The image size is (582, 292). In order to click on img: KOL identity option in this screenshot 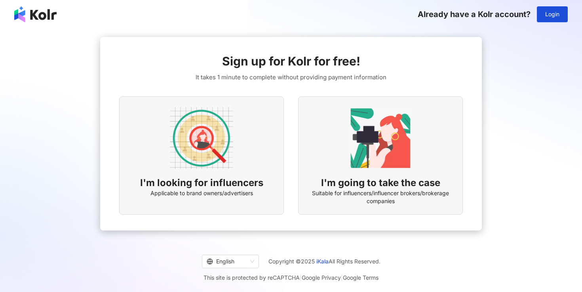, I will do `click(381, 138)`.